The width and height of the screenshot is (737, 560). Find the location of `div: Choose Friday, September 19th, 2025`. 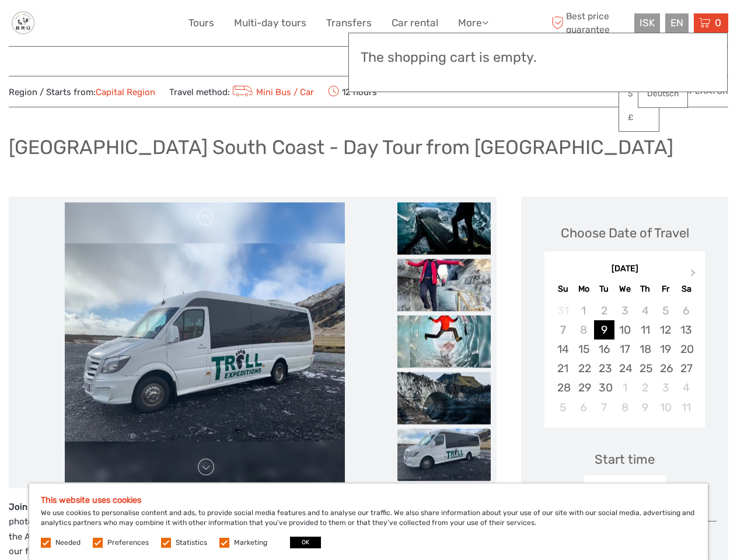

div: Choose Friday, September 19th, 2025 is located at coordinates (666, 349).